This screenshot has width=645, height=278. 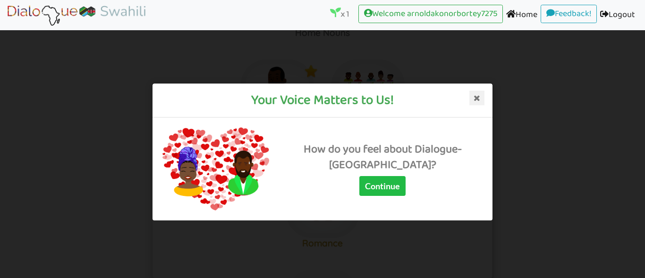 What do you see at coordinates (382, 186) in the screenshot?
I see `button: Continue` at bounding box center [382, 186].